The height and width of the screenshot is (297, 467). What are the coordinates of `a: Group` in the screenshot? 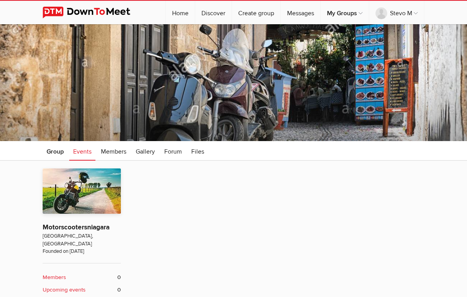 It's located at (55, 151).